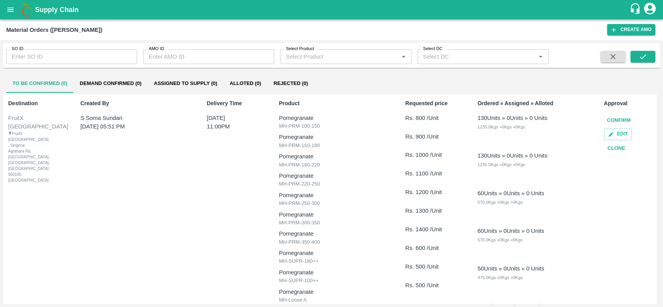 The height and width of the screenshot is (307, 663). What do you see at coordinates (432, 49) in the screenshot?
I see `label: Select DC` at bounding box center [432, 49].